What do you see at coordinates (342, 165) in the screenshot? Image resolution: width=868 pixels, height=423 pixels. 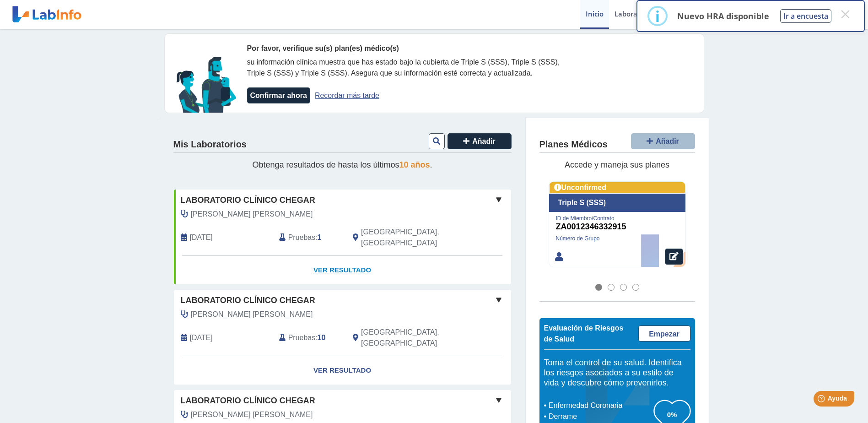 I see `span: Obtenga resultados de hasta los últimos .` at bounding box center [342, 165].